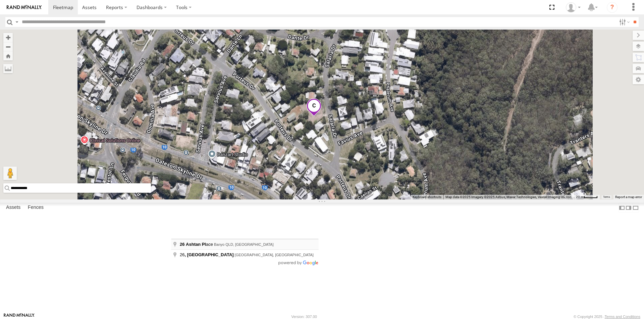 The image size is (644, 320). Describe the element at coordinates (10, 173) in the screenshot. I see `button: Drag Pegman onto the map to open Street View` at that location.